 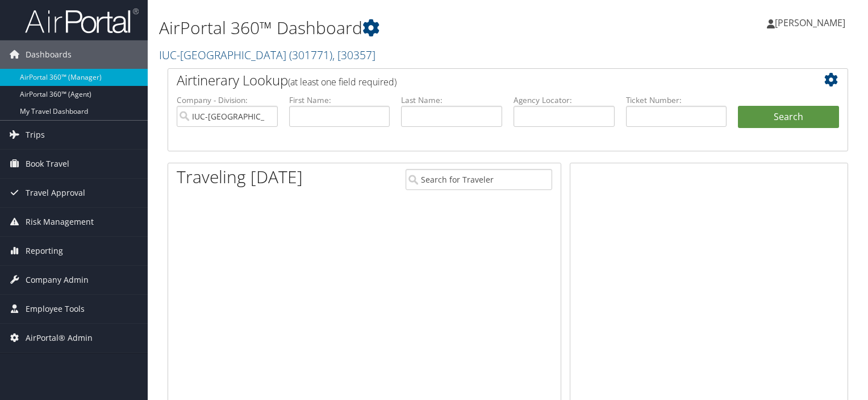 What do you see at coordinates (55, 193) in the screenshot?
I see `span: Travel Approval` at bounding box center [55, 193].